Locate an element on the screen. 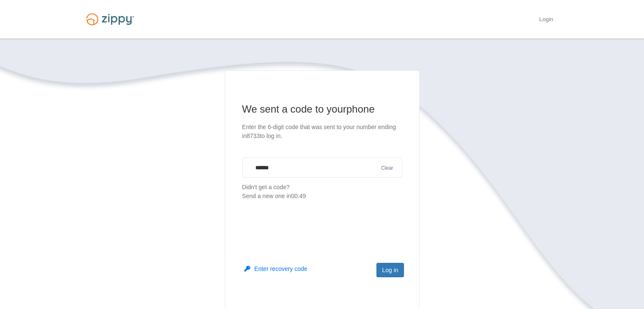 The image size is (644, 309). div: Send a new one in 00:49 is located at coordinates (322, 196).